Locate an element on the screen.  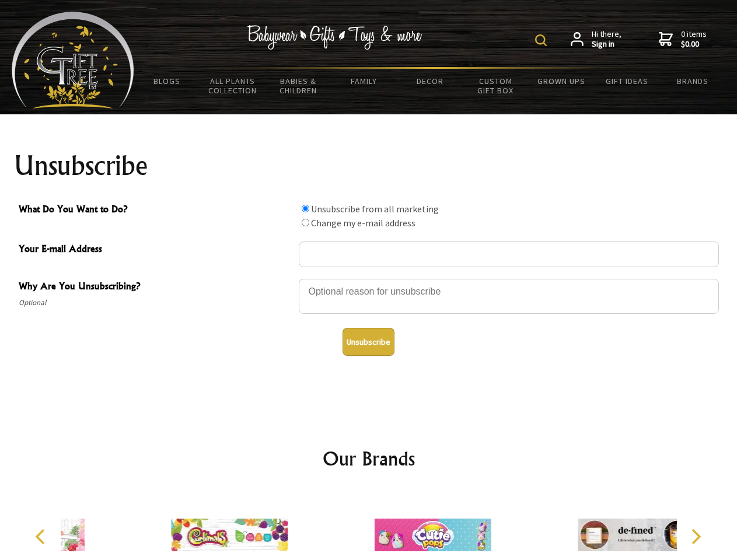
a: Hi there,Sign in is located at coordinates (596, 39).